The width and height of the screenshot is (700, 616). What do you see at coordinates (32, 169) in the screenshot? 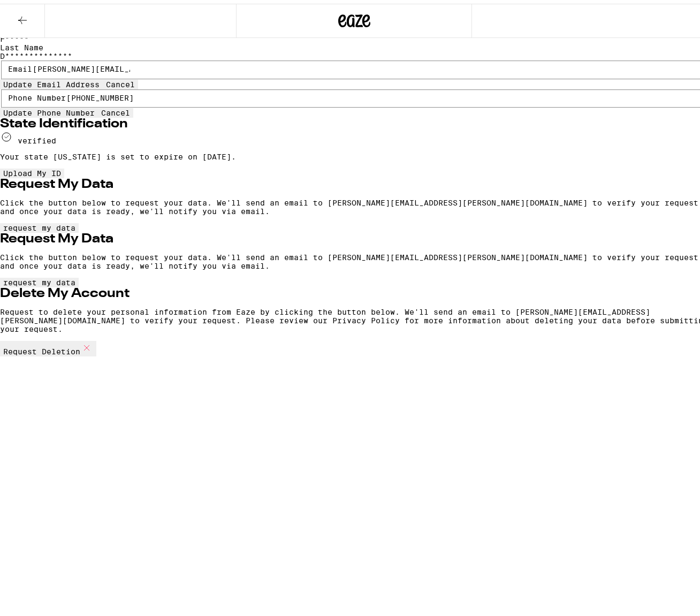
I see `span: Upload My ID` at bounding box center [32, 169].